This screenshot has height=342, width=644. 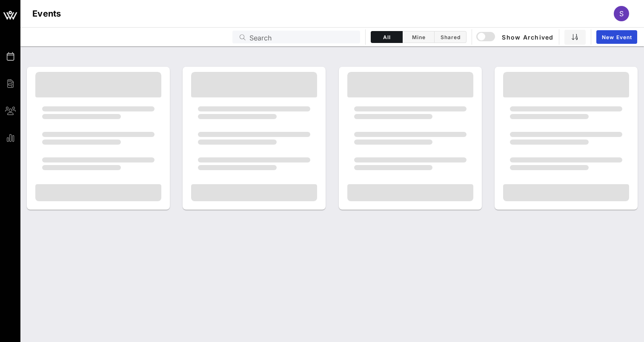 I want to click on span: S, so click(x=621, y=14).